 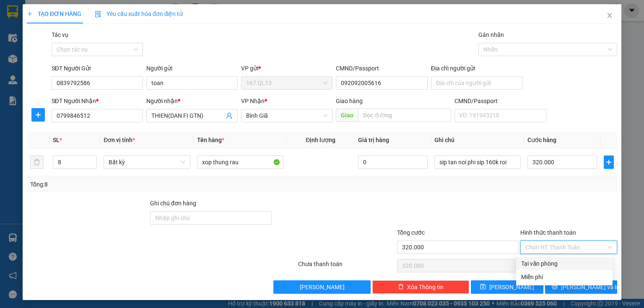 What do you see at coordinates (287, 83) in the screenshot?
I see `span: 167 QL13` at bounding box center [287, 83].